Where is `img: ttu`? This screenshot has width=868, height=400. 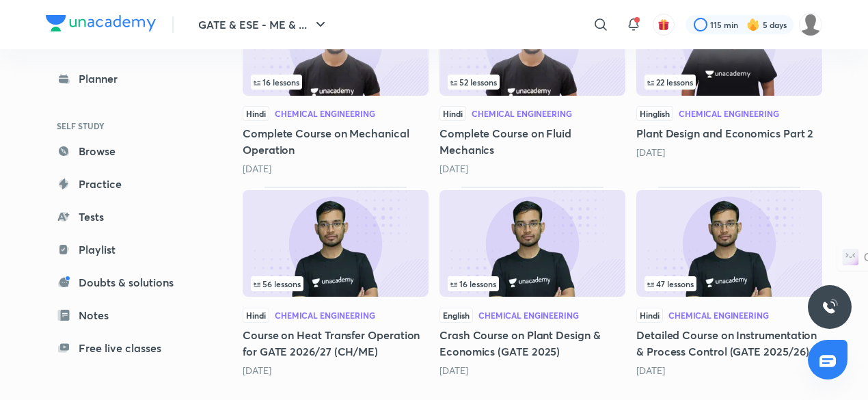
img: ttu is located at coordinates (830, 307).